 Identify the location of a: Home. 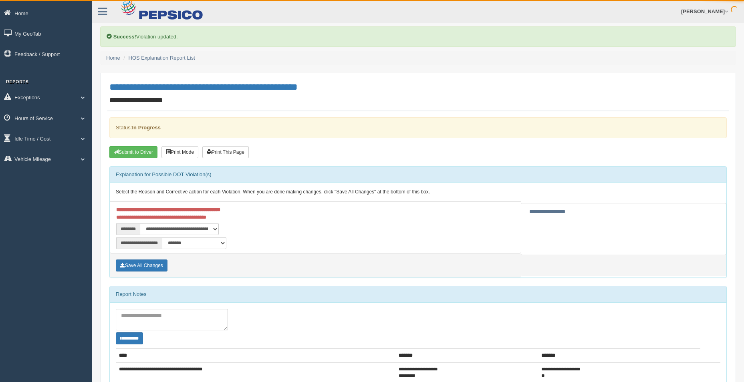
(113, 58).